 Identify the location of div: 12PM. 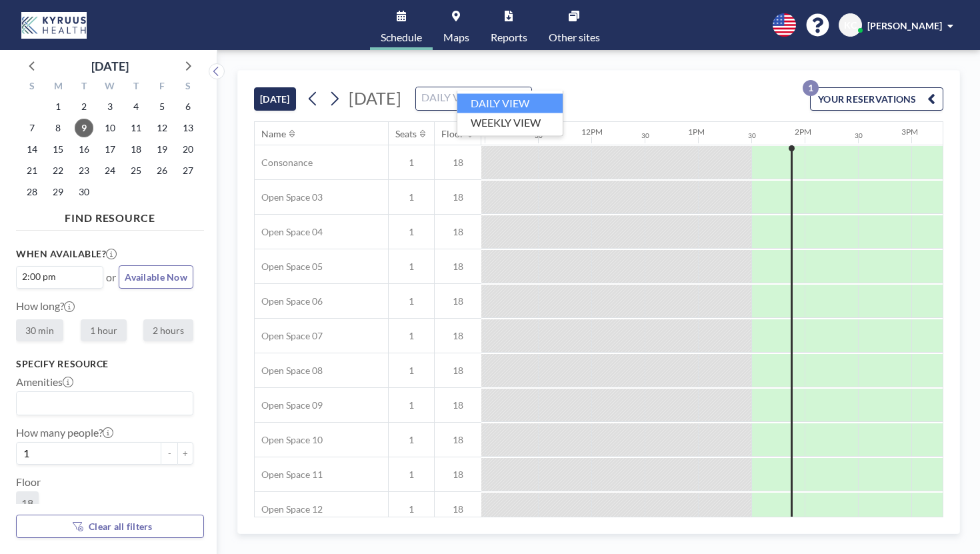
(592, 131).